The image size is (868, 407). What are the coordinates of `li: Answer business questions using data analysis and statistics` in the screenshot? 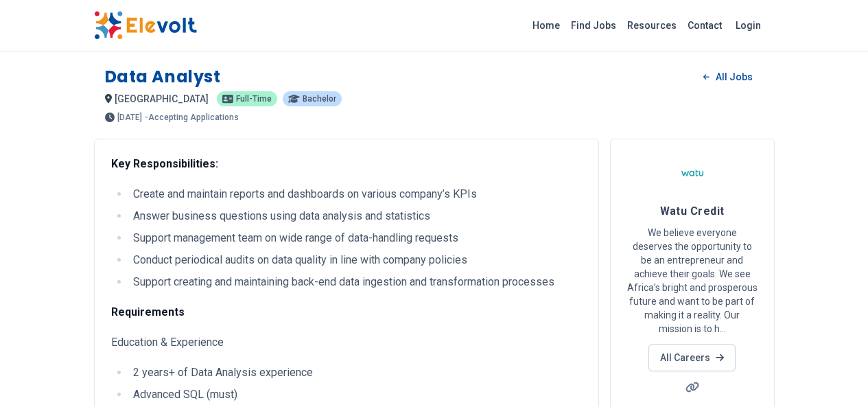 It's located at (355, 217).